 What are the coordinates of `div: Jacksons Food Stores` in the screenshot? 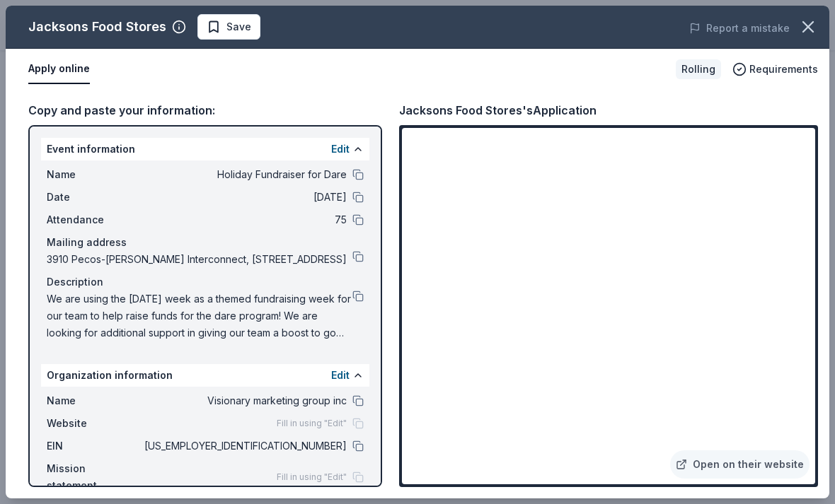 It's located at (97, 27).